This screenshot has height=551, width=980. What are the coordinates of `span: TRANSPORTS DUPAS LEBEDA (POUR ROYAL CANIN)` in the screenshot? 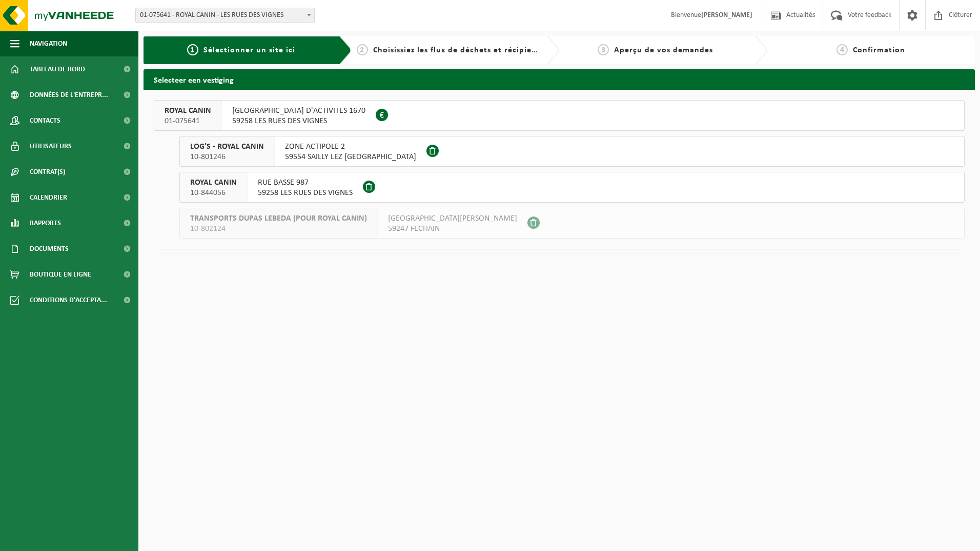 It's located at (279, 218).